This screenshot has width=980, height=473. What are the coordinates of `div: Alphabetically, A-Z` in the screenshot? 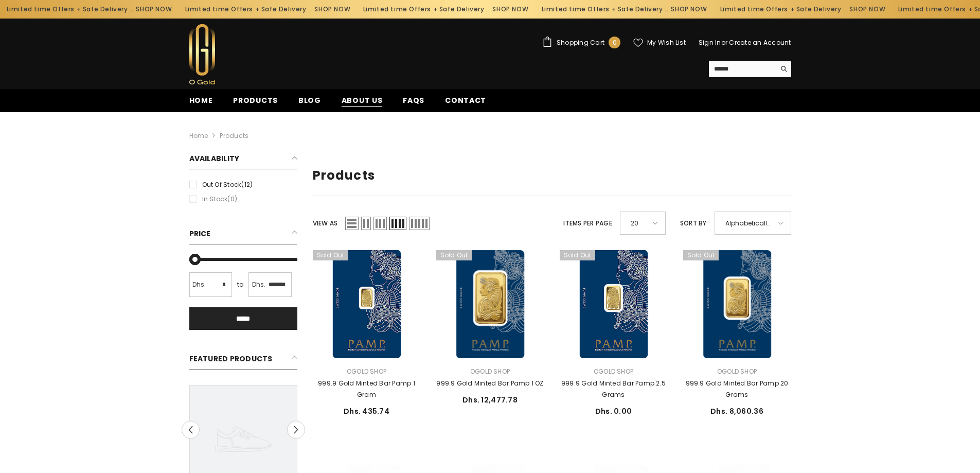 It's located at (753, 223).